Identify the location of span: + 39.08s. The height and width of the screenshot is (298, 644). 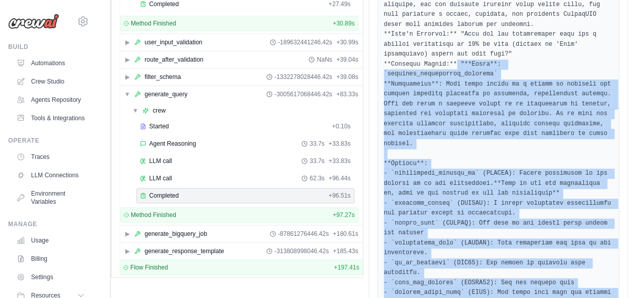
(347, 77).